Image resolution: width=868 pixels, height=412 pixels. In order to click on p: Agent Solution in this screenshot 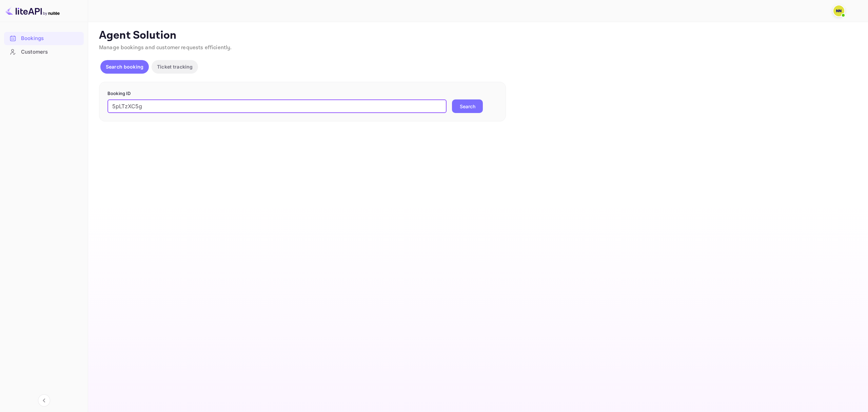, I will do `click(477, 35)`.